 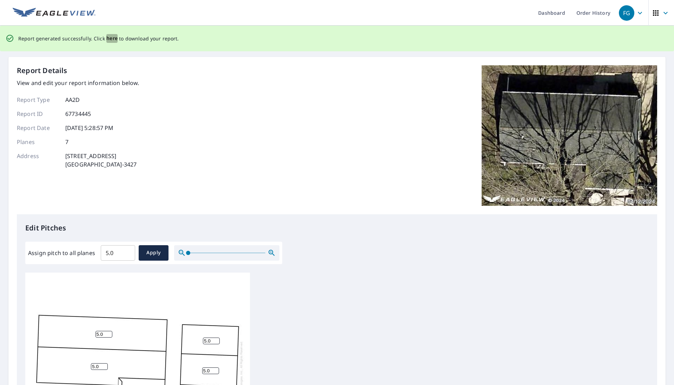 What do you see at coordinates (627, 13) in the screenshot?
I see `div: FG` at bounding box center [627, 13].